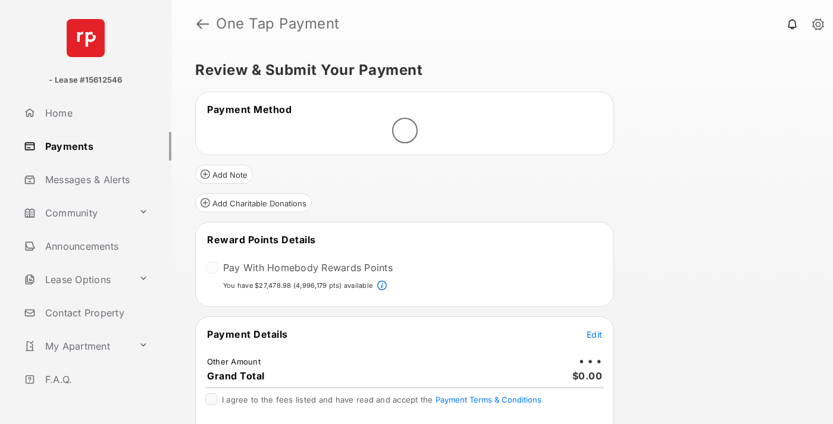 This screenshot has height=424, width=833. I want to click on p: You have $27,478.98 (4,996,179 pts) available, so click(298, 286).